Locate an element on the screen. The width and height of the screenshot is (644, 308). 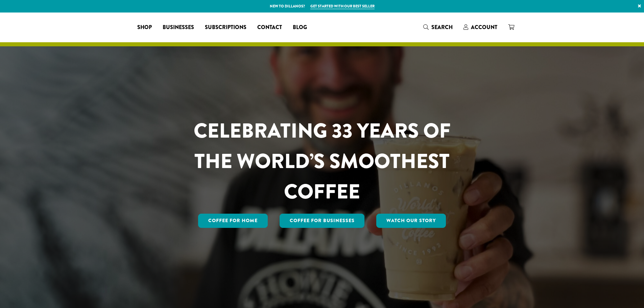
span: Subscriptions is located at coordinates (226, 27).